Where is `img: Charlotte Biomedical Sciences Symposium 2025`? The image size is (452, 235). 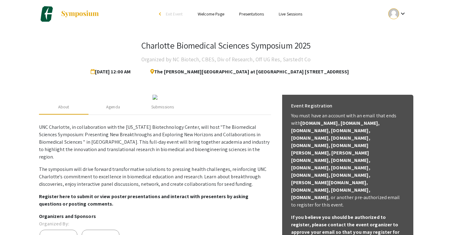 img: Charlotte Biomedical Sciences Symposium 2025 is located at coordinates (47, 14).